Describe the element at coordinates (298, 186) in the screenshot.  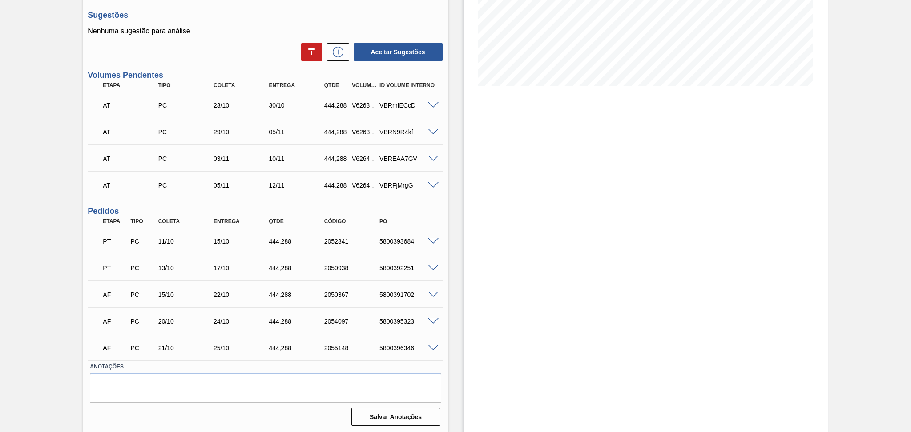
I see `div: 12/11/2025` at that location.